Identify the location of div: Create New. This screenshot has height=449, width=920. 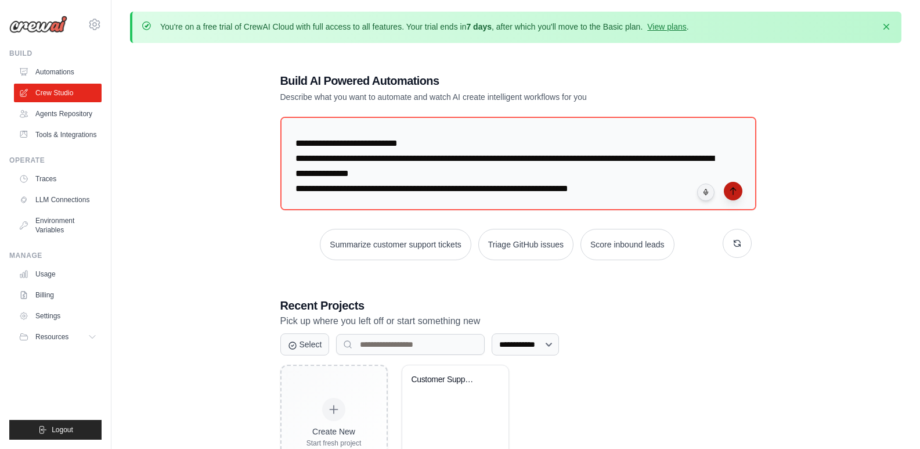
(334, 431).